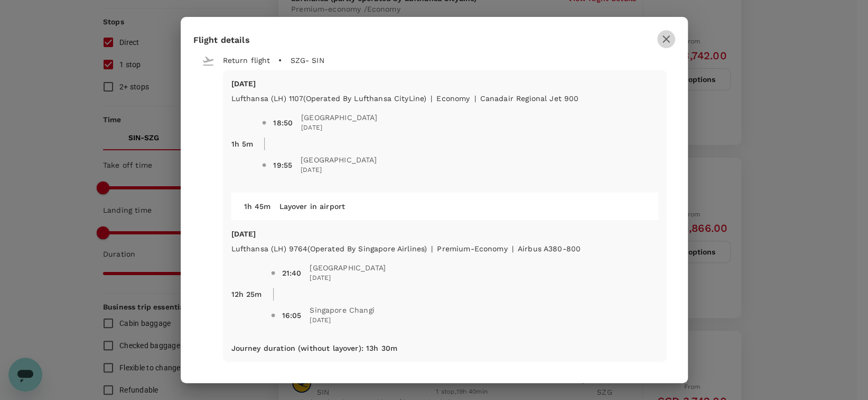 Image resolution: width=868 pixels, height=400 pixels. What do you see at coordinates (306, 60) in the screenshot?
I see `p: SZG - SIN` at bounding box center [306, 60].